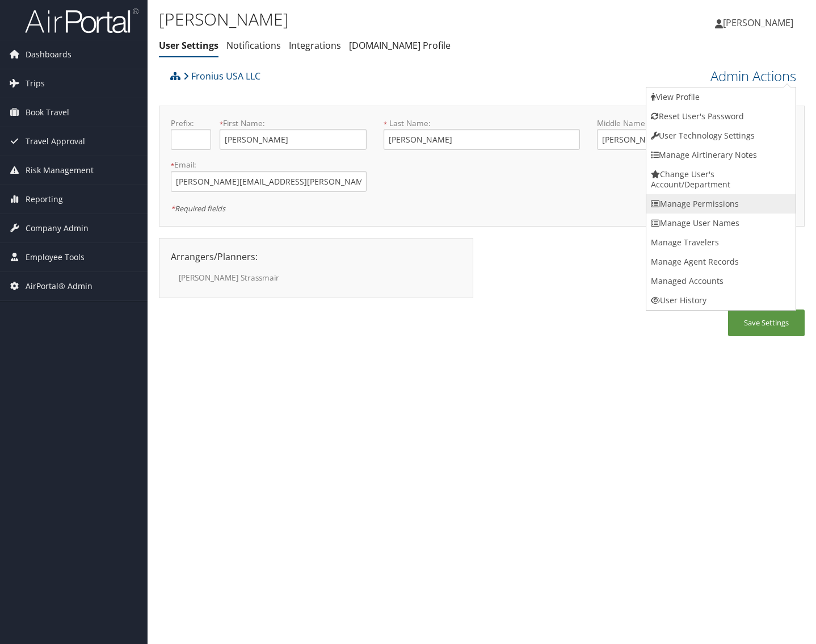  Describe the element at coordinates (316, 257) in the screenshot. I see `div: Arrangers/Planners:` at that location.